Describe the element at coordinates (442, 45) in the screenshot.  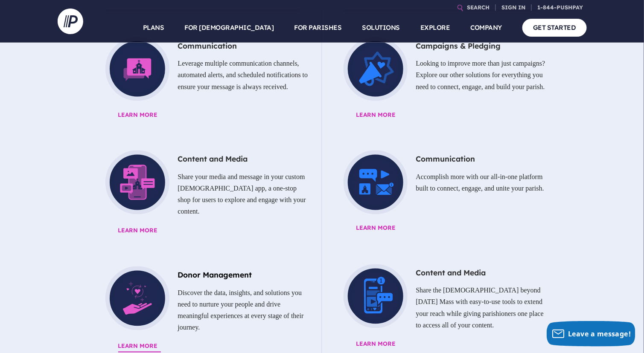
I see `h5: Campaigns & Pledging` at that location.